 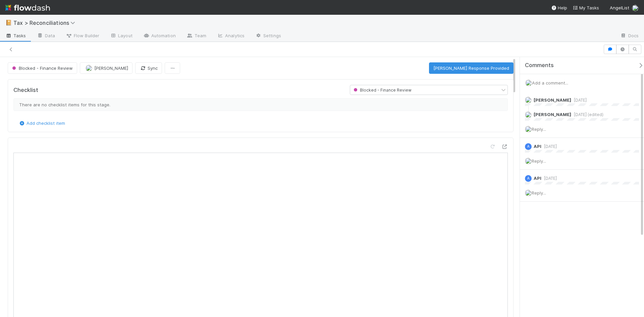 I want to click on a: Docs, so click(x=630, y=37).